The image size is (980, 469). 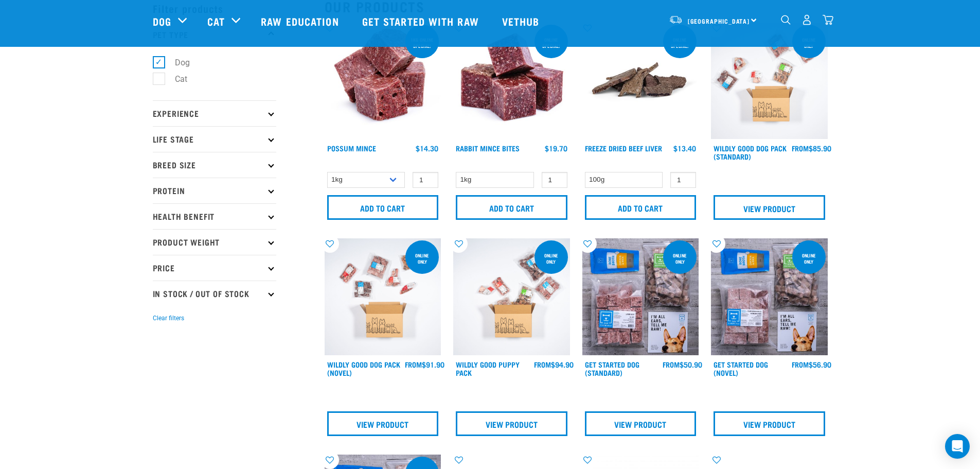 What do you see at coordinates (215, 139) in the screenshot?
I see `p: Life Stage` at bounding box center [215, 139].